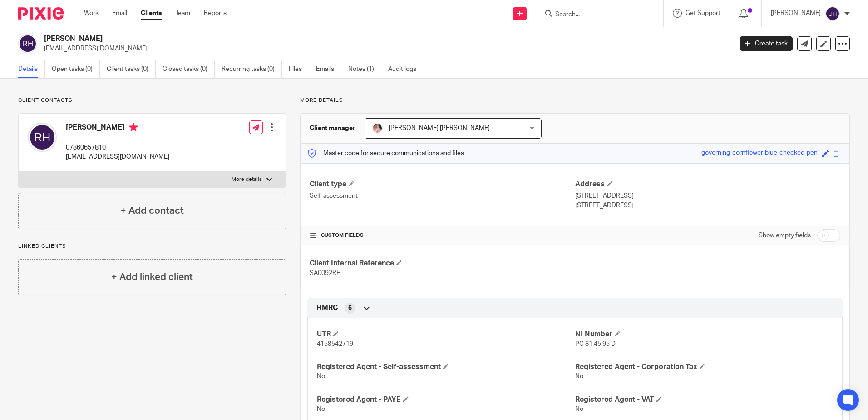  I want to click on h3: Client manager, so click(332, 128).